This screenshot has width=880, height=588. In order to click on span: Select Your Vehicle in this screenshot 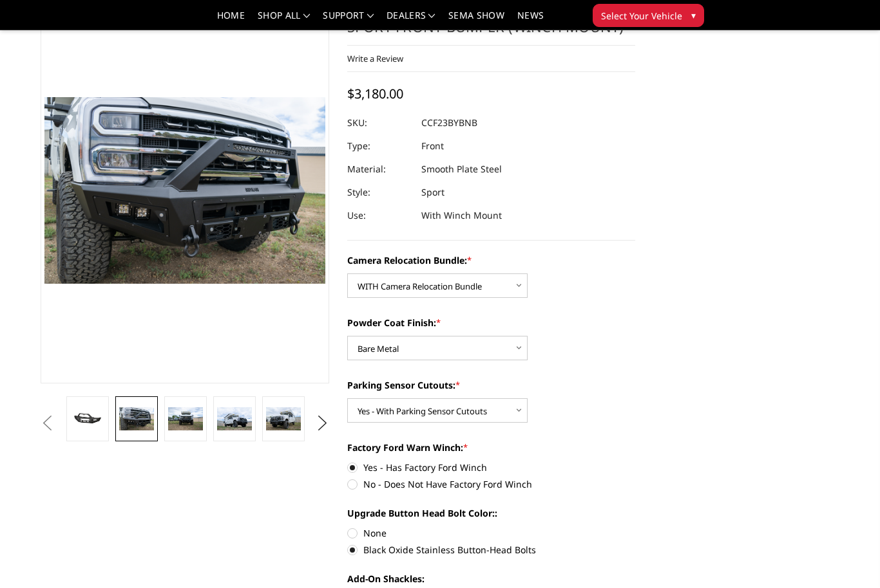, I will do `click(641, 16)`.